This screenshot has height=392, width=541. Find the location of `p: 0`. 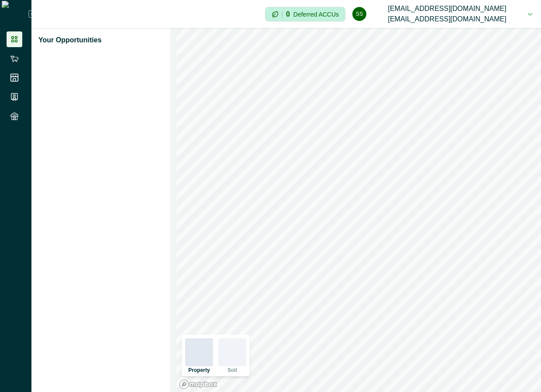

p: 0 is located at coordinates (288, 14).